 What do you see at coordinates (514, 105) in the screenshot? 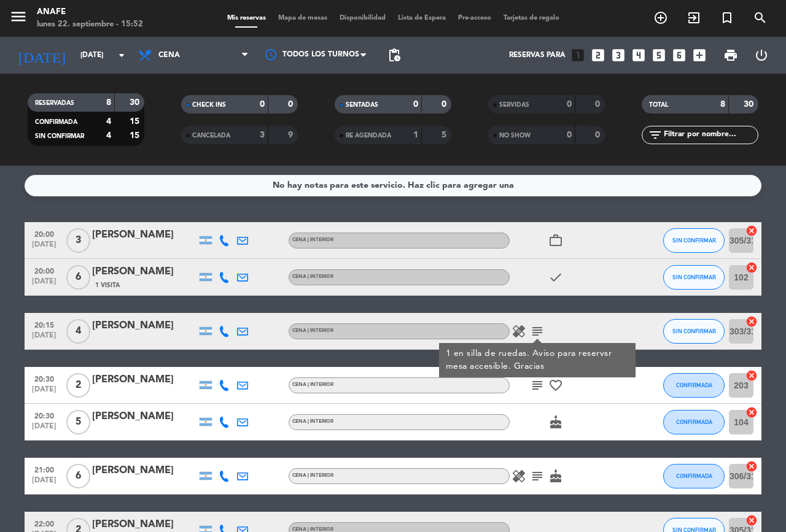
I see `span: SERVIDAS` at bounding box center [514, 105].